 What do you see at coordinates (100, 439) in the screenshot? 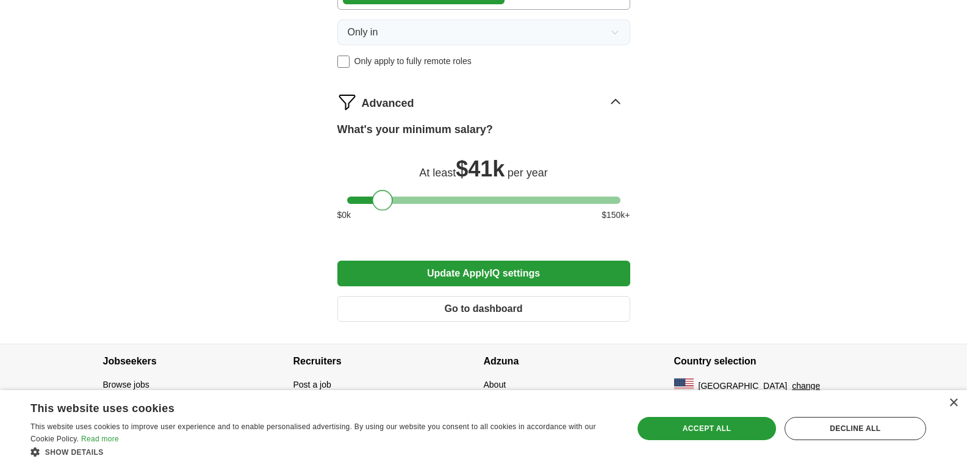
I see `a: Read more, opens a new window` at bounding box center [100, 439].